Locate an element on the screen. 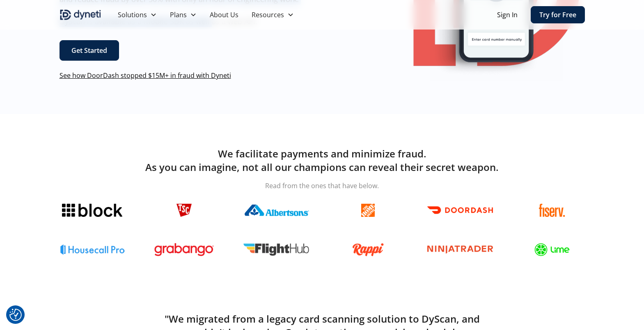 The width and height of the screenshot is (644, 330). img: Doordash logo is located at coordinates (460, 210).